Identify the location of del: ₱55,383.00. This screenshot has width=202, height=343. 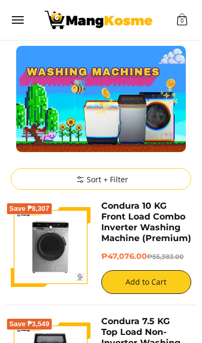
(166, 257).